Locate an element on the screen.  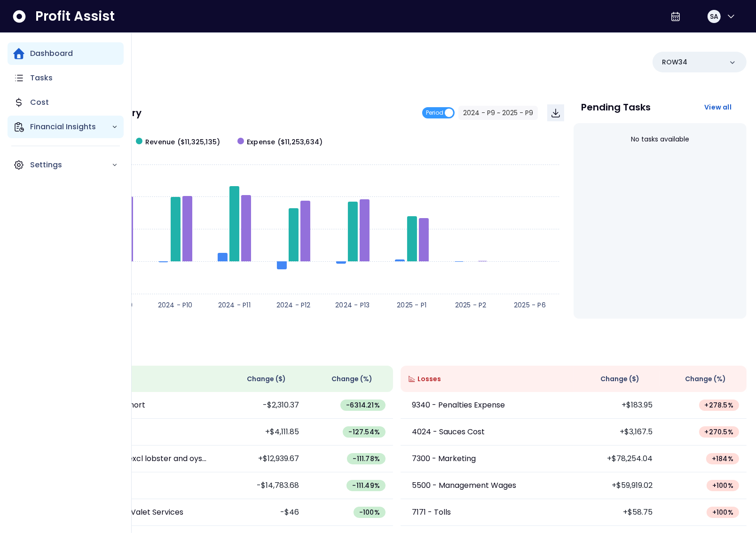
td: +$183.95 is located at coordinates (617, 405).